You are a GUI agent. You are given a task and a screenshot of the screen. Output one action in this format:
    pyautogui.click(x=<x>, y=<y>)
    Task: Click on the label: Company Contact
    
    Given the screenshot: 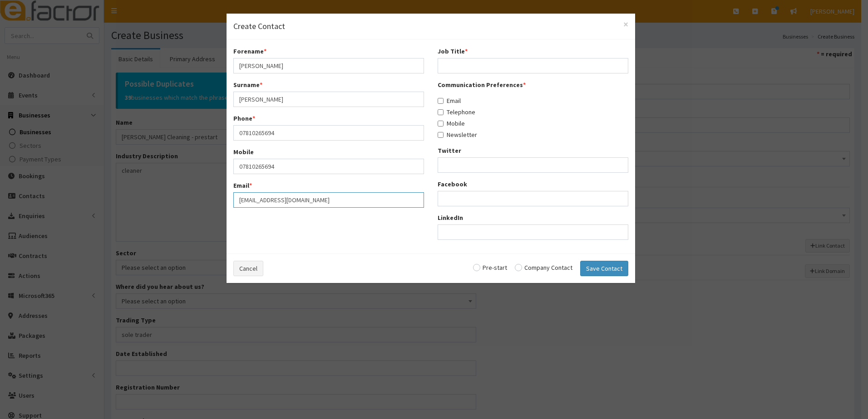 What is the action you would take?
    pyautogui.click(x=543, y=268)
    